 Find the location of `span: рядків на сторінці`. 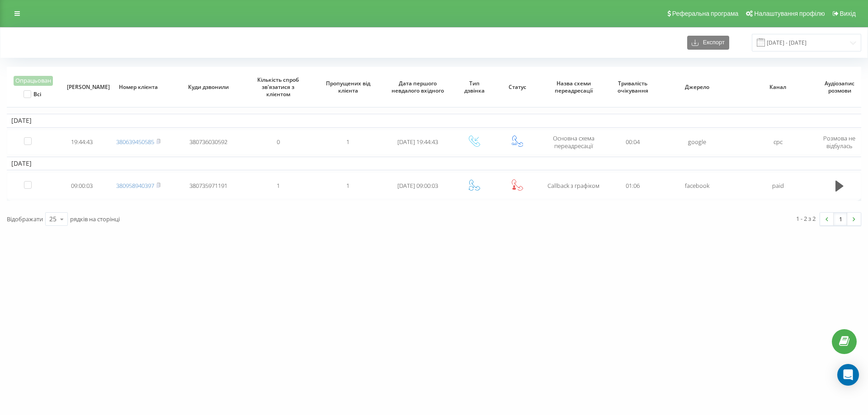

span: рядків на сторінці is located at coordinates (95, 219).